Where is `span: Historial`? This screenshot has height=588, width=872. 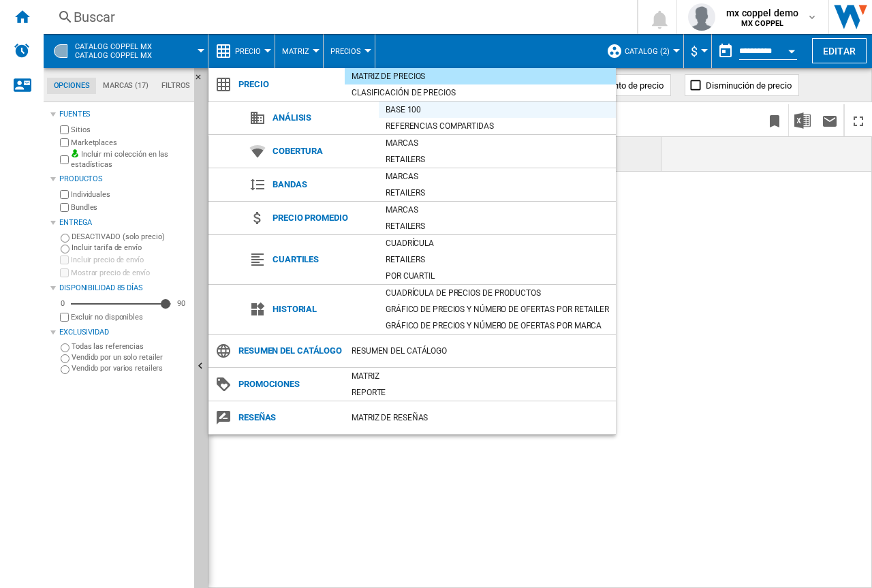
span: Historial is located at coordinates (322, 309).